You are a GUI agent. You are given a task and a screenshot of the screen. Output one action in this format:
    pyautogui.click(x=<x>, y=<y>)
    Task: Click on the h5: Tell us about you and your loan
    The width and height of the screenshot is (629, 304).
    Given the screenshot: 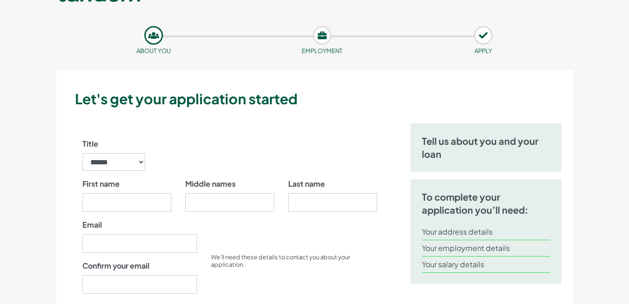 What is the action you would take?
    pyautogui.click(x=486, y=148)
    